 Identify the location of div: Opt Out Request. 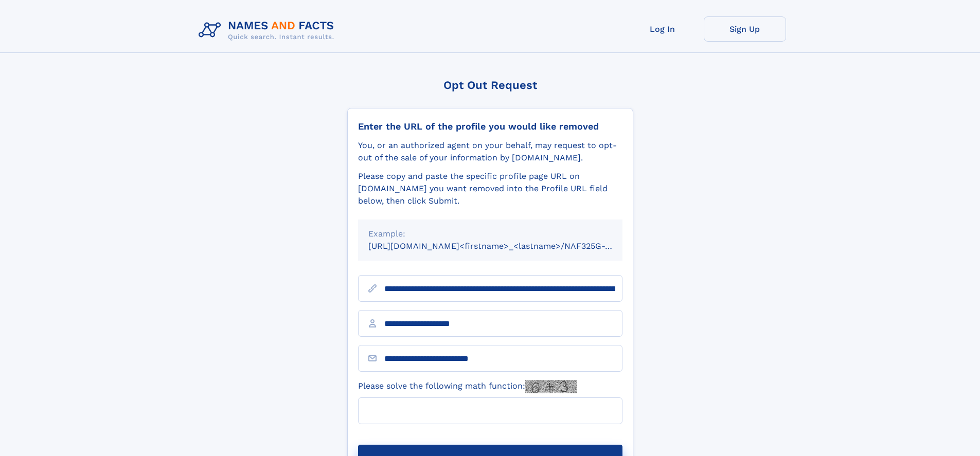
(490, 85).